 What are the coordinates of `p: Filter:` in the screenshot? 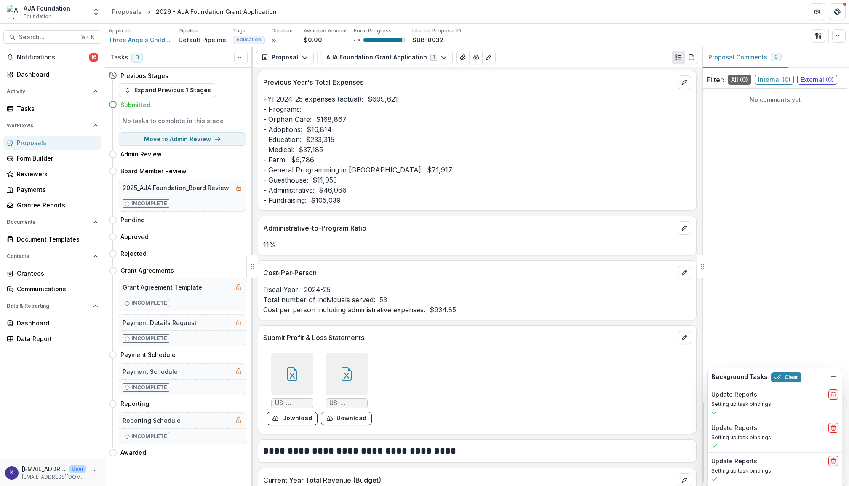 It's located at (716, 80).